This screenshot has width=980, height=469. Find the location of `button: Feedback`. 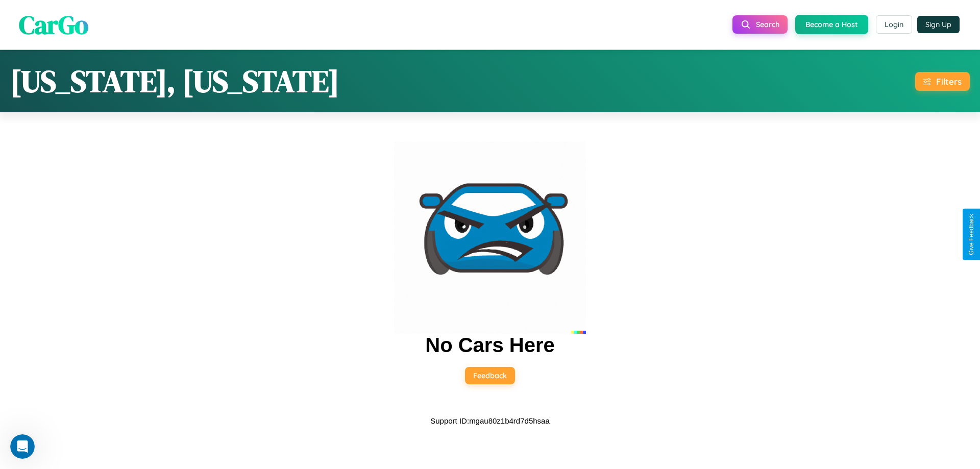

button: Feedback is located at coordinates (490, 376).